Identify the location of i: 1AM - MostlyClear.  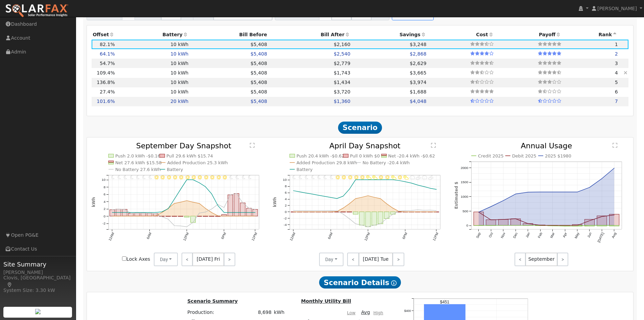
(301, 177).